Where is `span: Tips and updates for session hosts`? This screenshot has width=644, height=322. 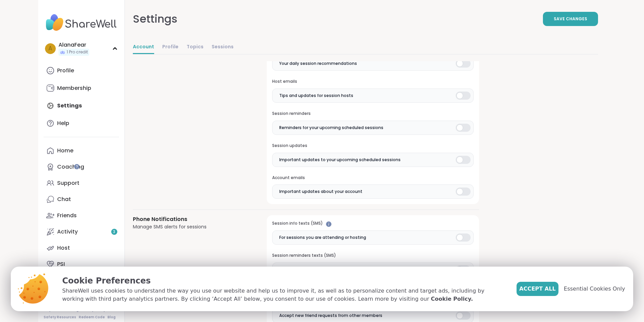
span: Tips and updates for session hosts is located at coordinates (316, 95).